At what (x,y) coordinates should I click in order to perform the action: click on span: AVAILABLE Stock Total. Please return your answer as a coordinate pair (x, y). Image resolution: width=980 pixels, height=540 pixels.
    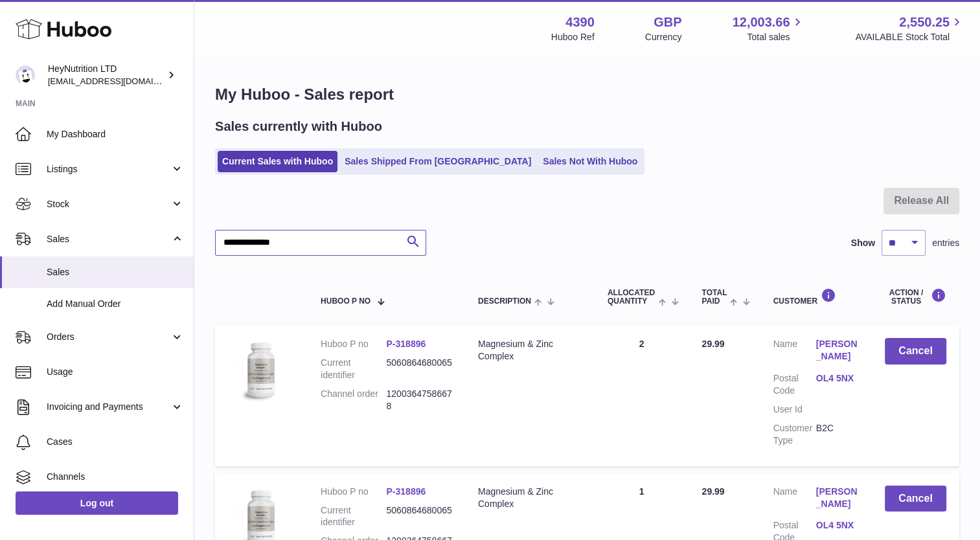
    Looking at the image, I should click on (909, 37).